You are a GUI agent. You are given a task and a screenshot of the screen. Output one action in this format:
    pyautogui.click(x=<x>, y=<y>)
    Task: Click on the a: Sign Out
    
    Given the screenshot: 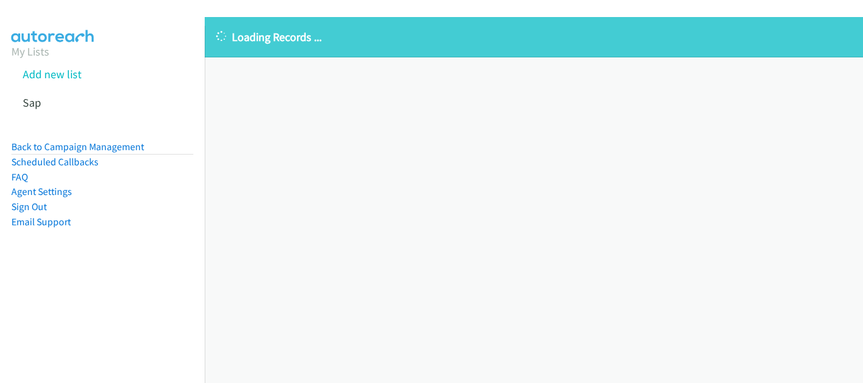 What is the action you would take?
    pyautogui.click(x=29, y=207)
    